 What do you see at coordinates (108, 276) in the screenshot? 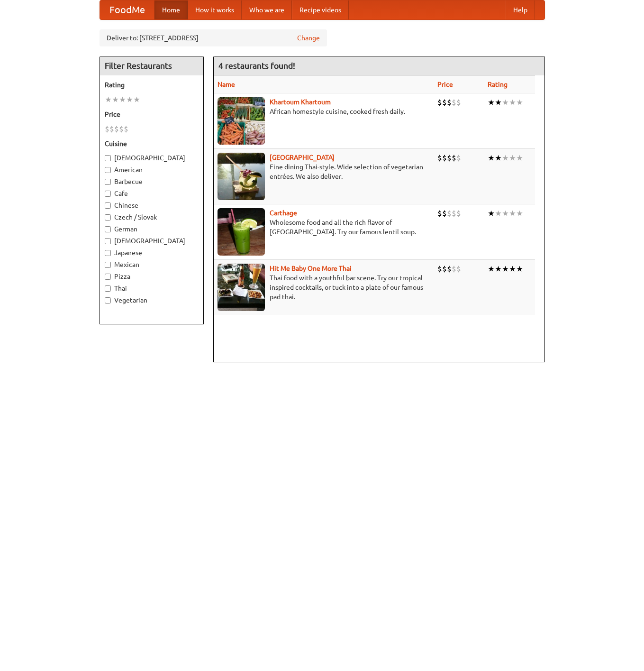
I see `input: Pizza` at bounding box center [108, 276].